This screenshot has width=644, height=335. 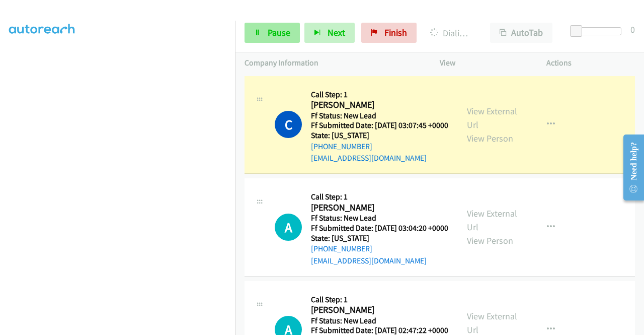 I want to click on h1: A, so click(x=288, y=227).